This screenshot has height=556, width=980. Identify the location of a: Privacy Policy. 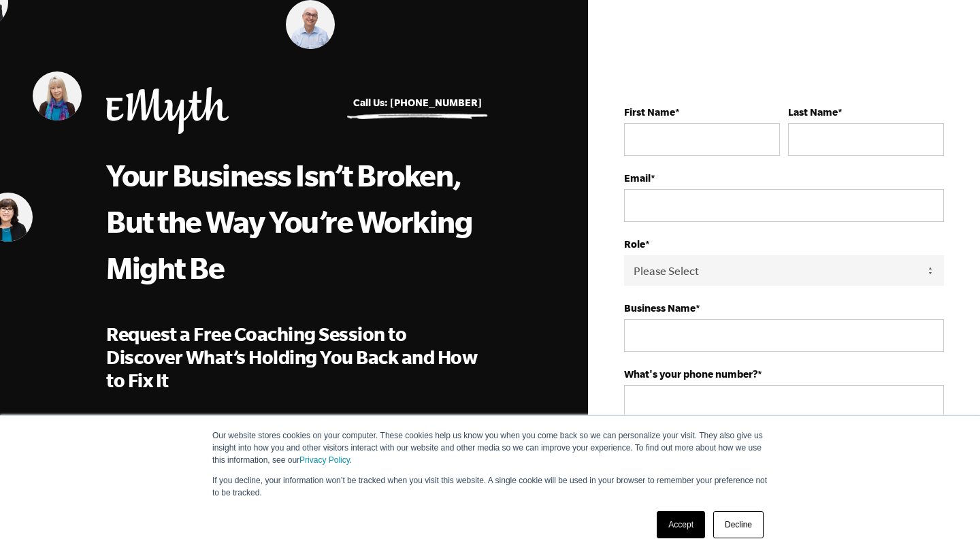
(325, 460).